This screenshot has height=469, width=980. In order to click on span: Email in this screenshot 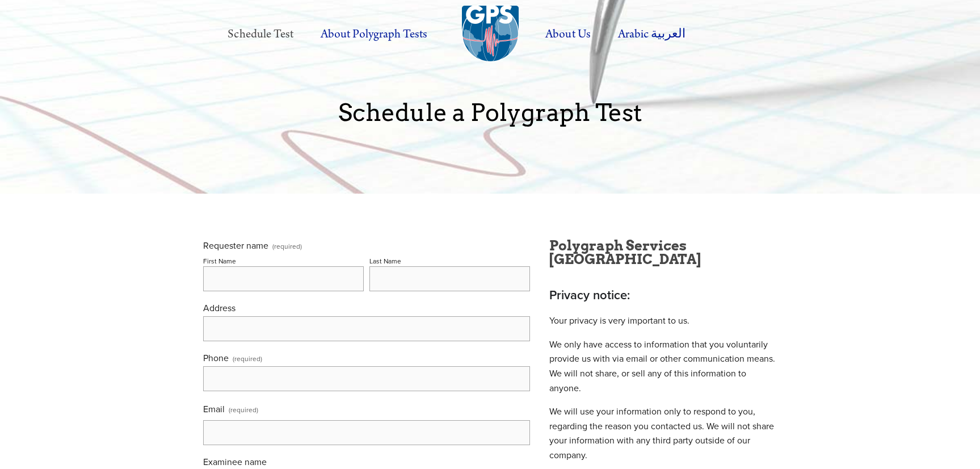, I will do `click(214, 409)`.